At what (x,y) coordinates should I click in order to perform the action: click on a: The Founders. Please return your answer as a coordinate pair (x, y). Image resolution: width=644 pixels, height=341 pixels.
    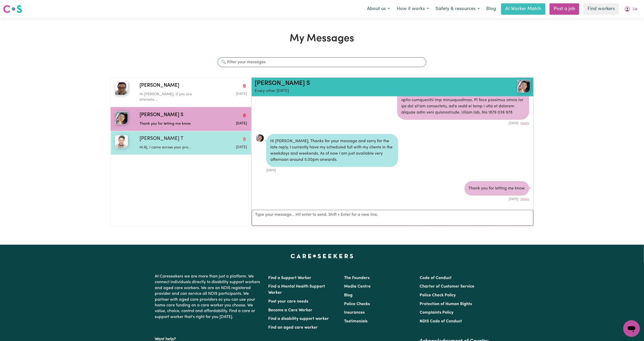
    Looking at the image, I should click on (357, 278).